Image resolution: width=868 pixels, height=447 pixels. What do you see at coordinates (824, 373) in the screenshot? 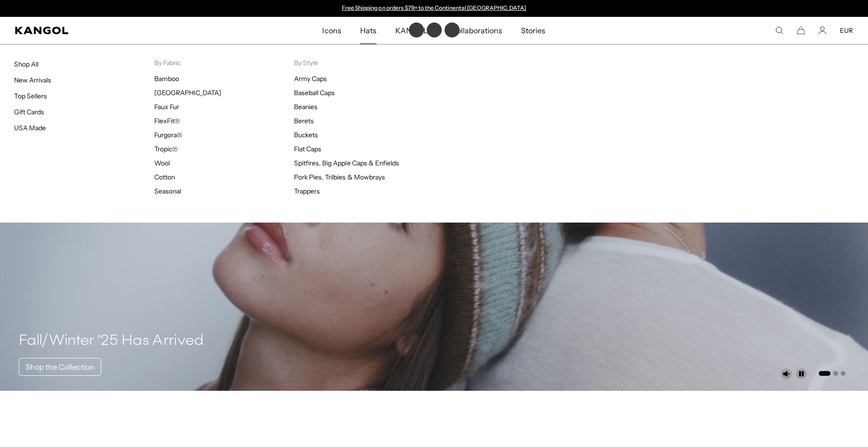
I see `button: Go to slide 1` at bounding box center [824, 373].